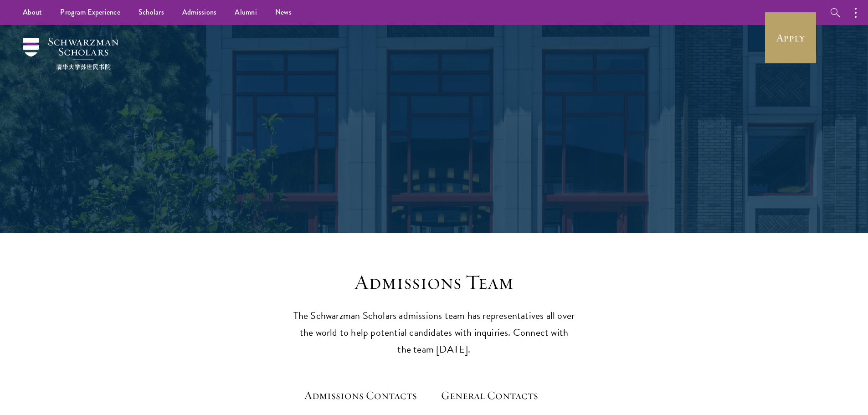  What do you see at coordinates (71, 54) in the screenshot?
I see `img: Schwarzman Scholars` at bounding box center [71, 54].